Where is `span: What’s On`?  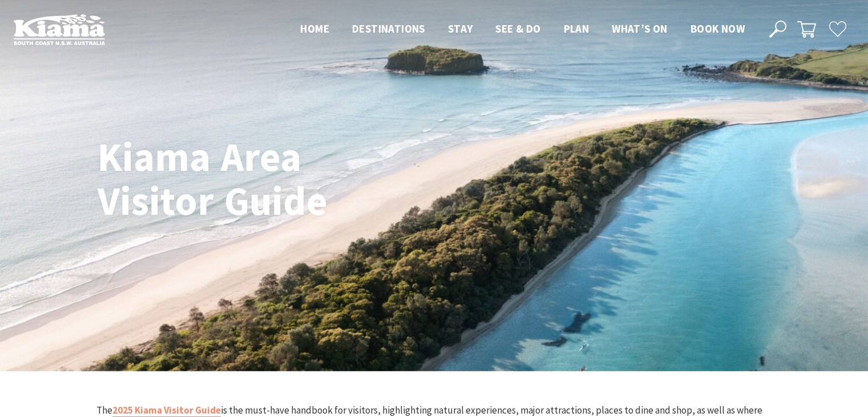
span: What’s On is located at coordinates (640, 29).